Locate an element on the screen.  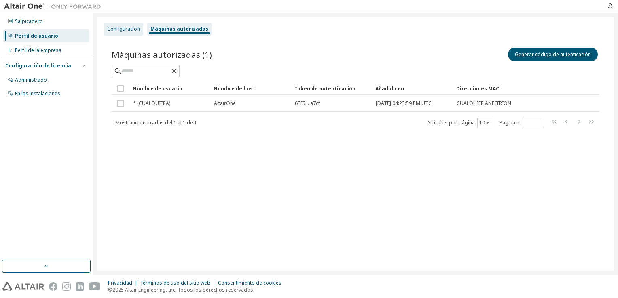
div: Máquinas autorizadas is located at coordinates (179, 29).